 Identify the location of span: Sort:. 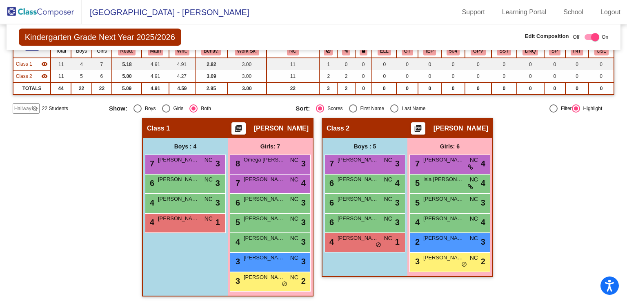
(302, 109).